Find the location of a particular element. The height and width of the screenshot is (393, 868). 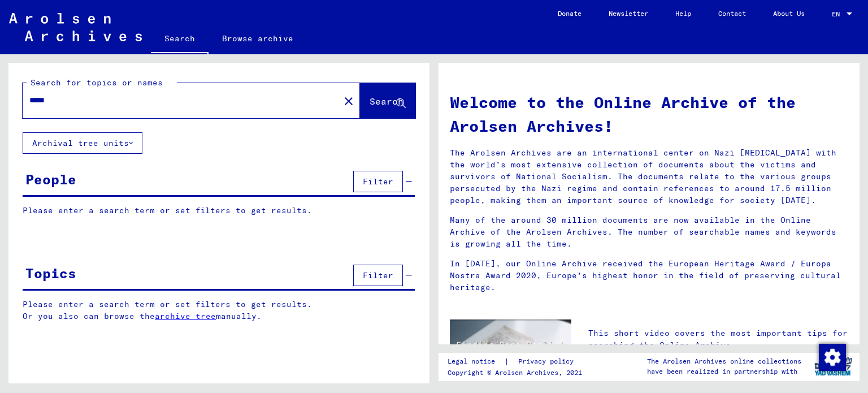

mat-icon: close is located at coordinates (349, 101).